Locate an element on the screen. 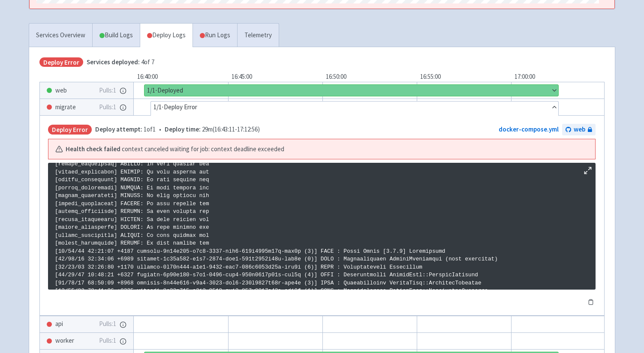 This screenshot has height=353, width=644. span: Deploy time: is located at coordinates (183, 129).